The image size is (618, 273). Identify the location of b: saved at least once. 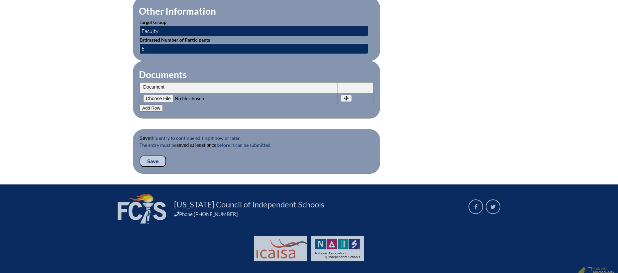
(196, 145).